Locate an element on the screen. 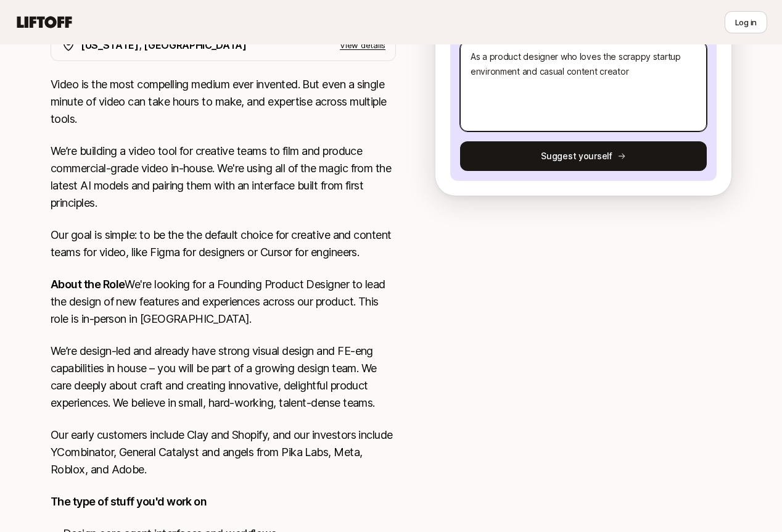 The width and height of the screenshot is (782, 532). p: We’re building a video tool for creative teams to film and produce commercial-grade video in-hous... is located at coordinates (223, 177).